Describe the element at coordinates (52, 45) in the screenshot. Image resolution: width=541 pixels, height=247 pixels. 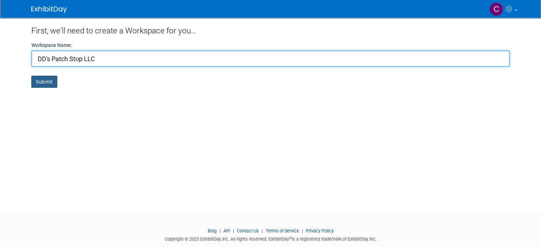
I see `label: Workspace Name:` at that location.